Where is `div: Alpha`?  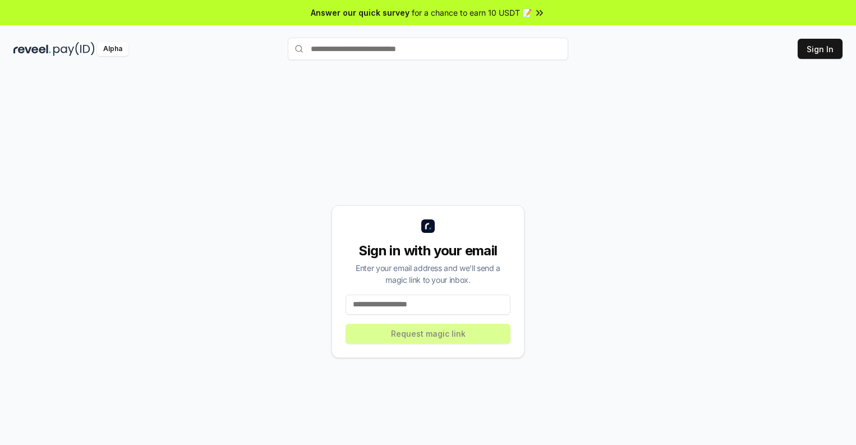 div: Alpha is located at coordinates (113, 49).